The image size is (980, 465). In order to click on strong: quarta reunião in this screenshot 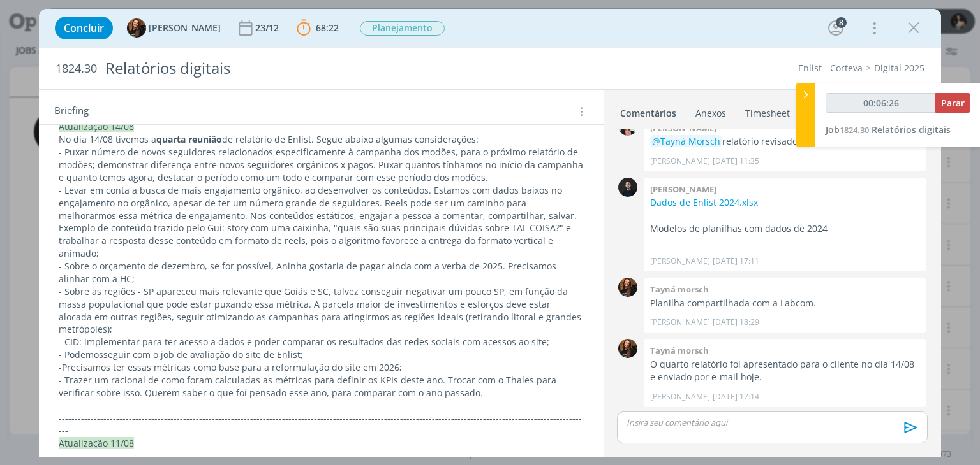, I will do `click(189, 139)`.